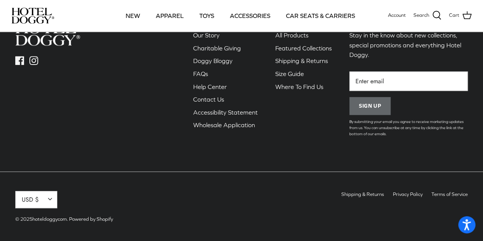 The image size is (483, 241). What do you see at coordinates (36, 199) in the screenshot?
I see `button: USD $` at bounding box center [36, 199].